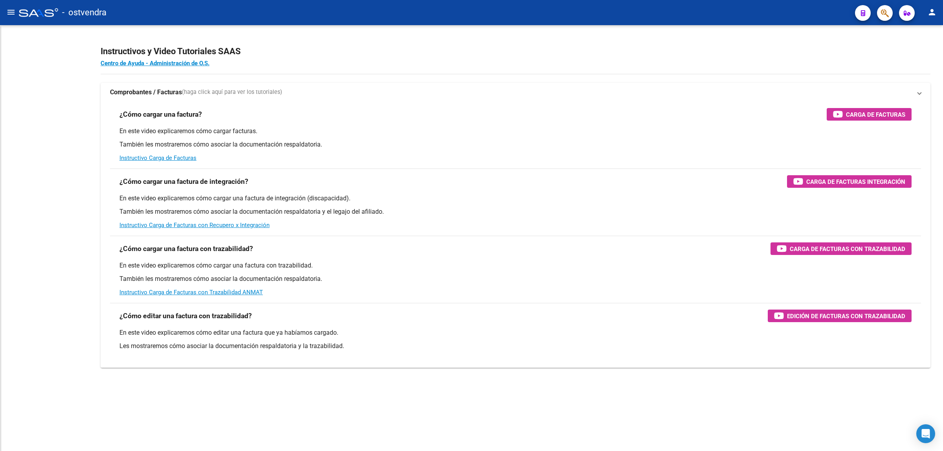 This screenshot has height=451, width=943. Describe the element at coordinates (11, 12) in the screenshot. I see `mat-icon: menu` at that location.